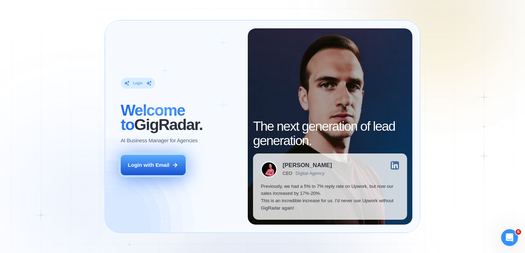 Image resolution: width=525 pixels, height=253 pixels. I want to click on span: 6, so click(518, 232).